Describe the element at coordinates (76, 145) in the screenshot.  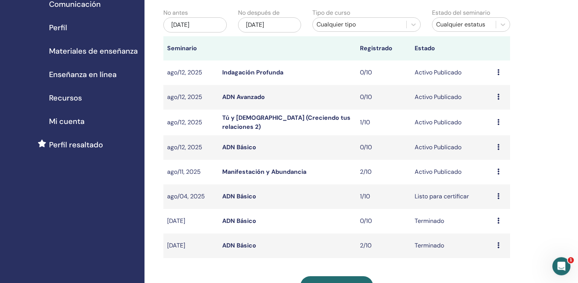
I see `span: Perfil resaltado` at that location.